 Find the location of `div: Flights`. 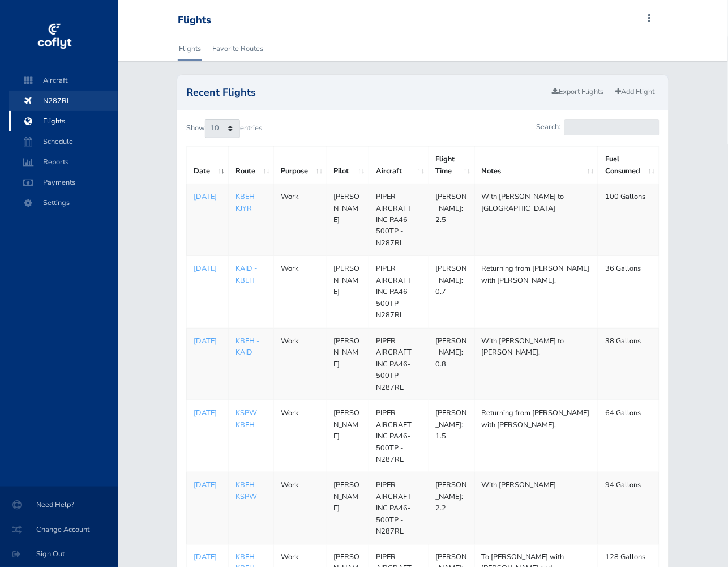

div: Flights is located at coordinates (194, 20).